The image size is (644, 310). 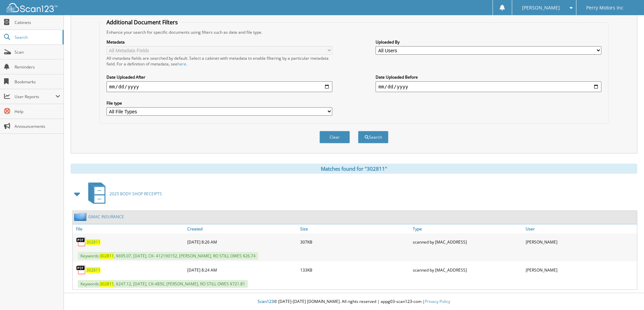 What do you see at coordinates (106, 217) in the screenshot?
I see `a: GMAC INSURANCE` at bounding box center [106, 217].